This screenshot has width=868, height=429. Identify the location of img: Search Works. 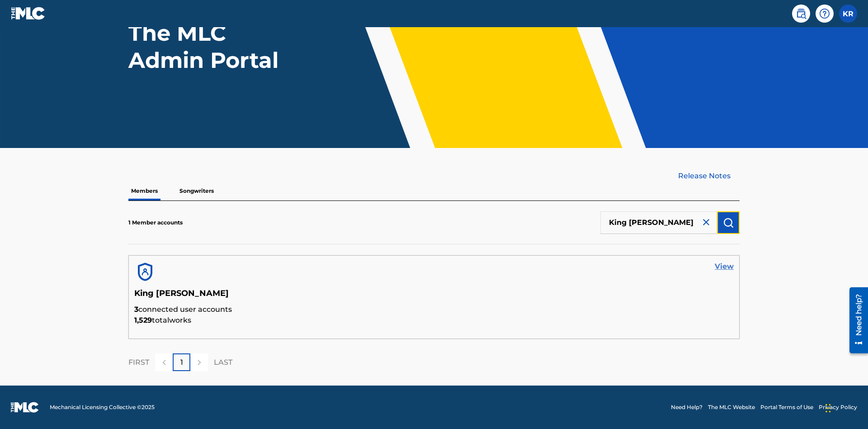
(729, 223).